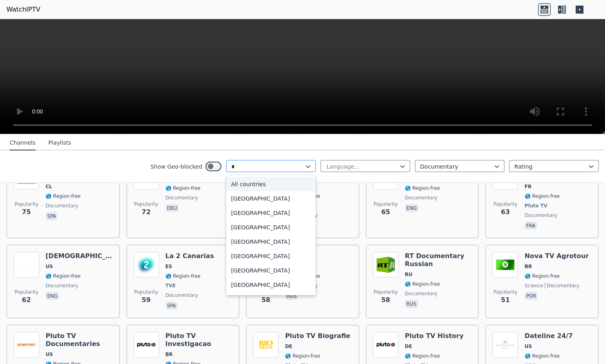 The height and width of the screenshot is (364, 605). What do you see at coordinates (438, 260) in the screenshot?
I see `h6: RT Documentary Russian` at bounding box center [438, 260].